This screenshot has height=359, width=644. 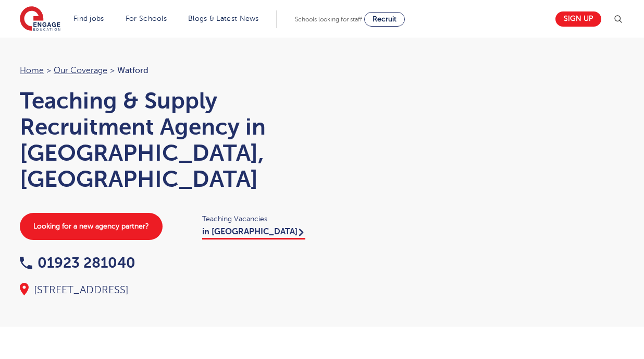 I want to click on a: 01923 281040, so click(x=78, y=262).